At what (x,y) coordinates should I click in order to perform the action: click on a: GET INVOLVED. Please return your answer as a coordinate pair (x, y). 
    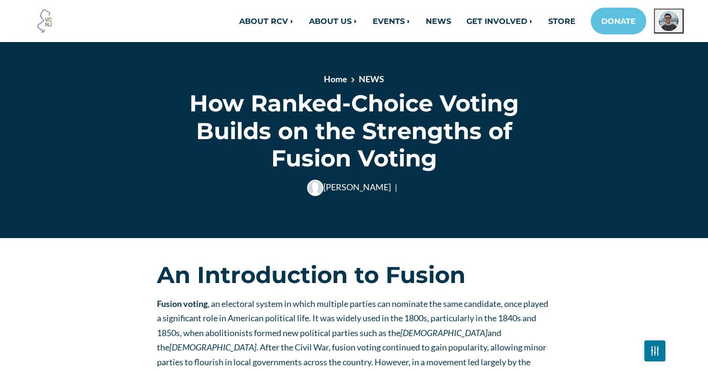
    Looking at the image, I should click on (500, 21).